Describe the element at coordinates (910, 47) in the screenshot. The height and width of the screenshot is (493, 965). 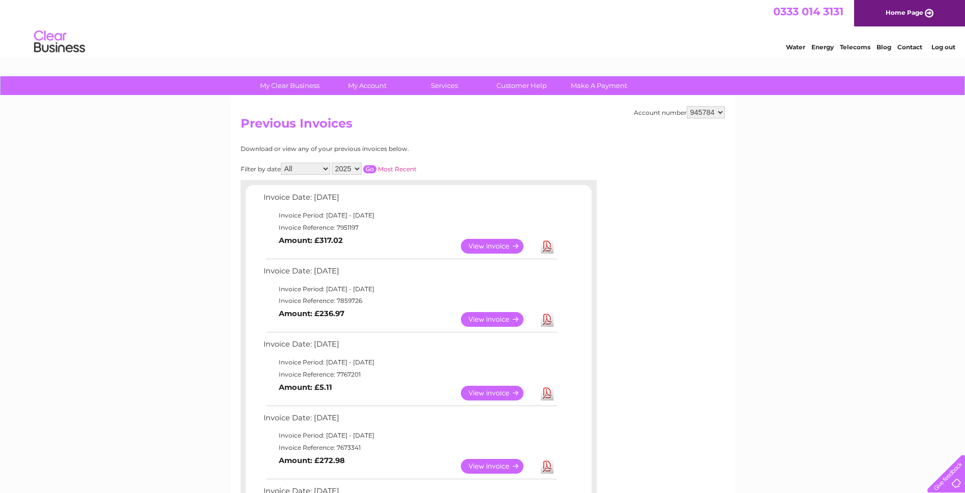
I see `a: Contact` at that location.